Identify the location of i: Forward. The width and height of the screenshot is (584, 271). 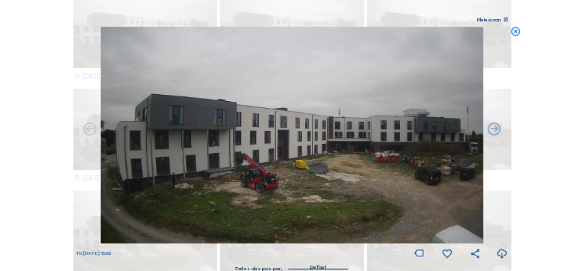
(89, 129).